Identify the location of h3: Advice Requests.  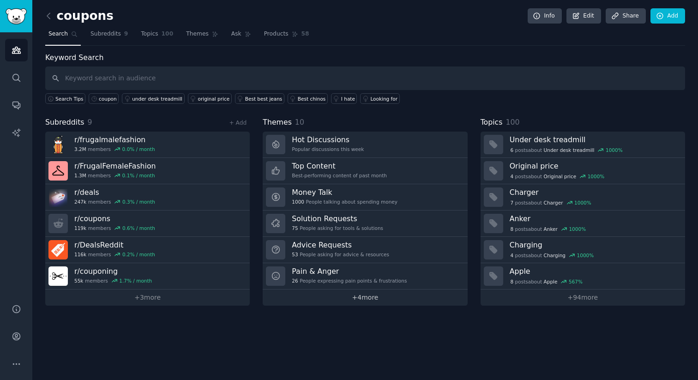
(340, 244).